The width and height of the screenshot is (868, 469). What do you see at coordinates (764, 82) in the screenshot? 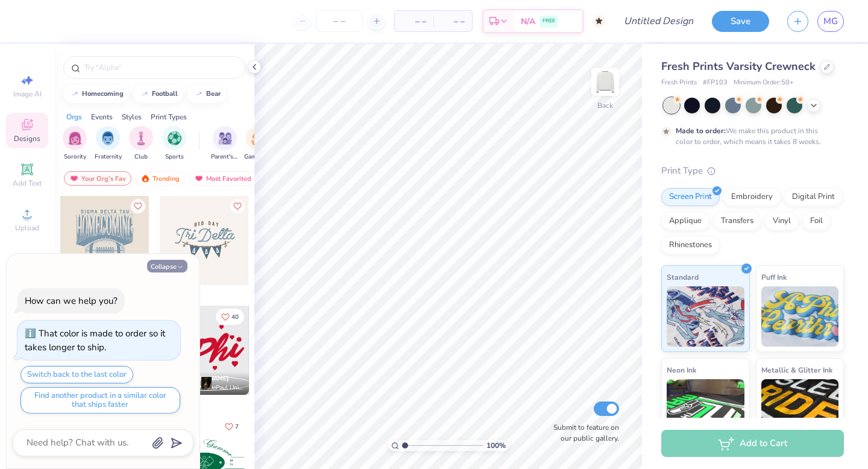
I see `span: Minimum Order: 50 +` at bounding box center [764, 82].